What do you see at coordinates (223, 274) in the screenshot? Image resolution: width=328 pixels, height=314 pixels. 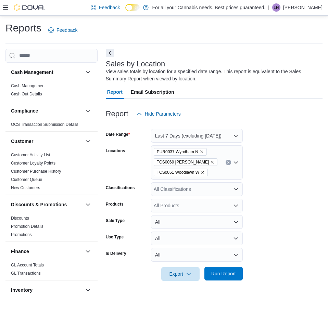 I see `span: Run Report` at bounding box center [223, 274].